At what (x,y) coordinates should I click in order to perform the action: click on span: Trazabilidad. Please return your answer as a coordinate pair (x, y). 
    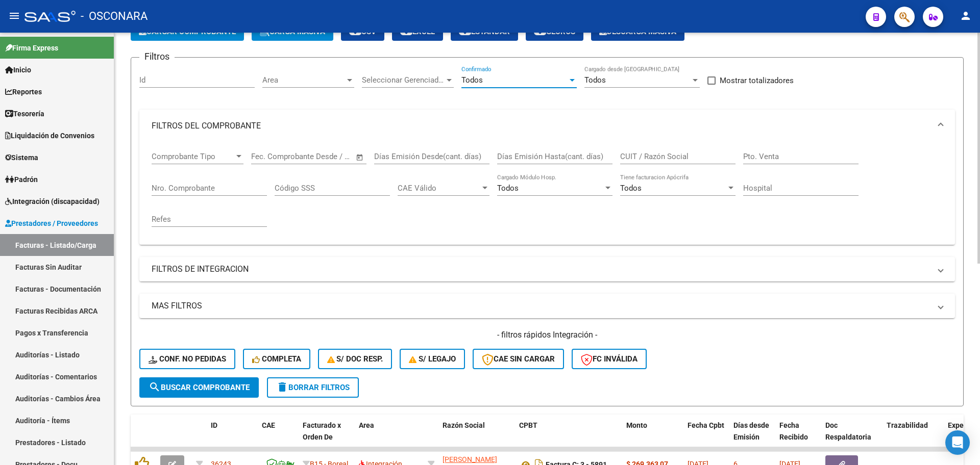
    Looking at the image, I should click on (907, 425).